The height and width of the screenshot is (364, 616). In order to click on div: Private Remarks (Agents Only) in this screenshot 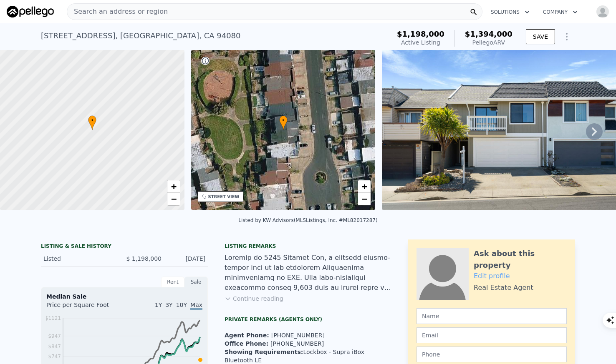, I will do `click(308, 321)`.